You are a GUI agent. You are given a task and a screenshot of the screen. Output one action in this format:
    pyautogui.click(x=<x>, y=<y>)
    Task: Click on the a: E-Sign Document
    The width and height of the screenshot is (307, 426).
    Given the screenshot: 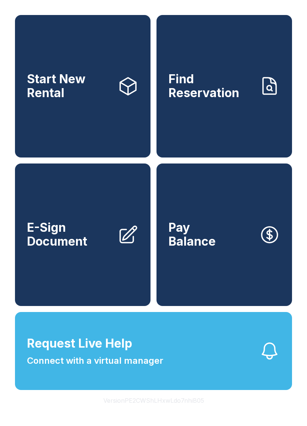 What is the action you would take?
    pyautogui.click(x=83, y=235)
    